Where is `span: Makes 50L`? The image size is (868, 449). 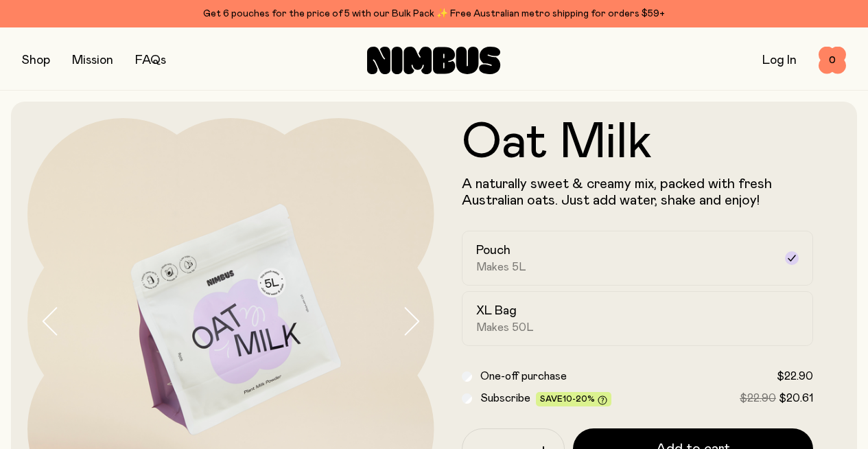 span: Makes 50L is located at coordinates (505, 327).